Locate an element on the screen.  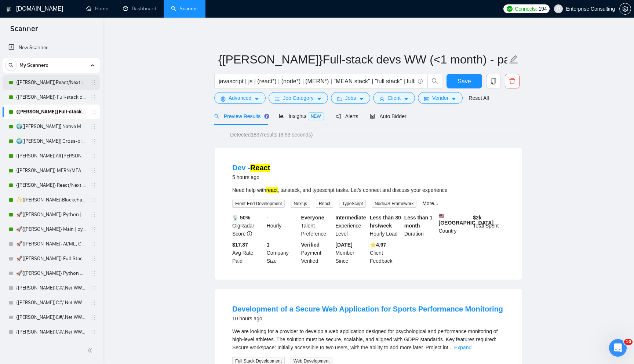
button: userClientcaret-down is located at coordinates (394, 98).